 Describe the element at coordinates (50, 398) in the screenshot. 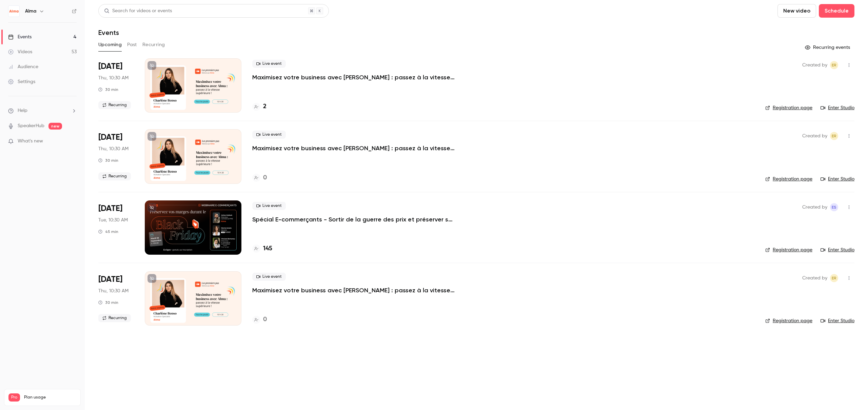

I see `span: Plan usage` at that location.